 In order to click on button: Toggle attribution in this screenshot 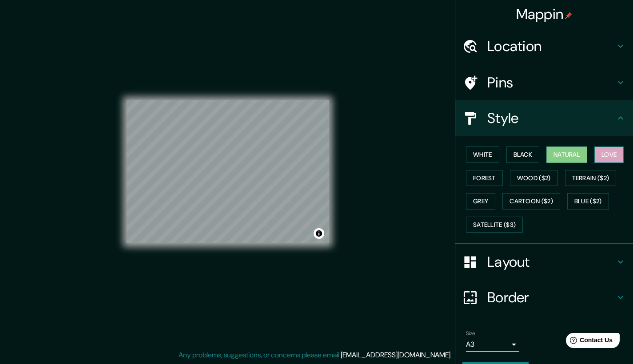, I will do `click(319, 234)`.